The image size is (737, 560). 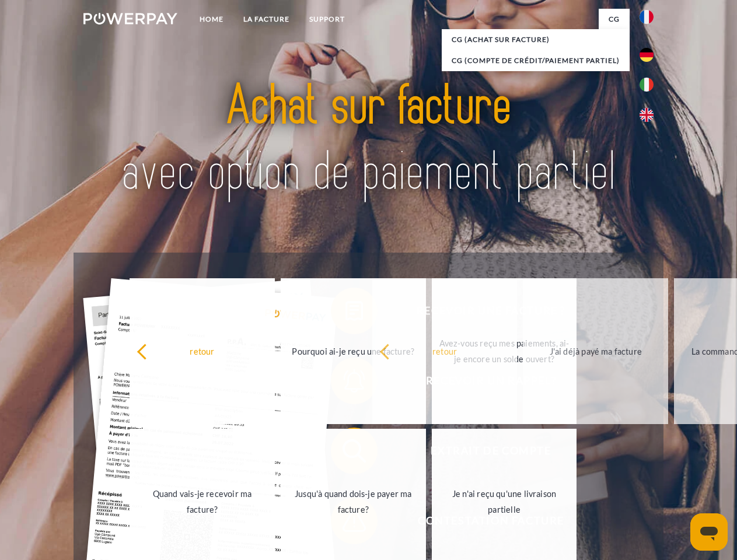 What do you see at coordinates (536, 61) in the screenshot?
I see `a: CG (Compte de crédit/paiement partiel)` at bounding box center [536, 61].